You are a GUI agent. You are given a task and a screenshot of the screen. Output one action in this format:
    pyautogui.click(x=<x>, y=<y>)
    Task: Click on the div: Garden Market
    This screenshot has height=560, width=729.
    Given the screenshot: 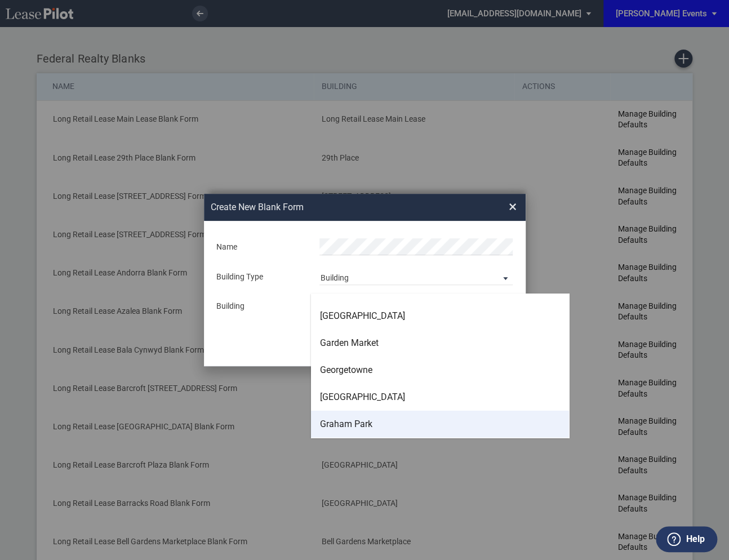 What is the action you would take?
    pyautogui.click(x=349, y=343)
    